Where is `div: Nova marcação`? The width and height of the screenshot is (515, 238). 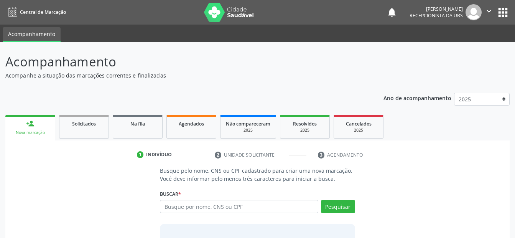
div: Nova marcação is located at coordinates (30, 132).